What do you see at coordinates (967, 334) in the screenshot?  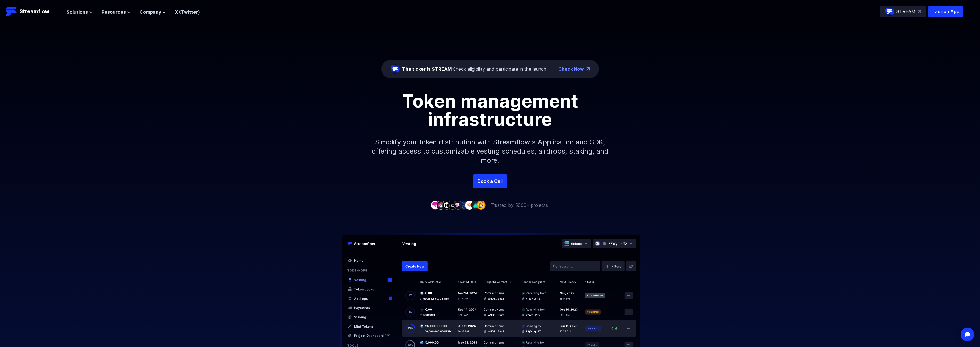 I see `div: Open Intercom Messenger` at bounding box center [967, 334].